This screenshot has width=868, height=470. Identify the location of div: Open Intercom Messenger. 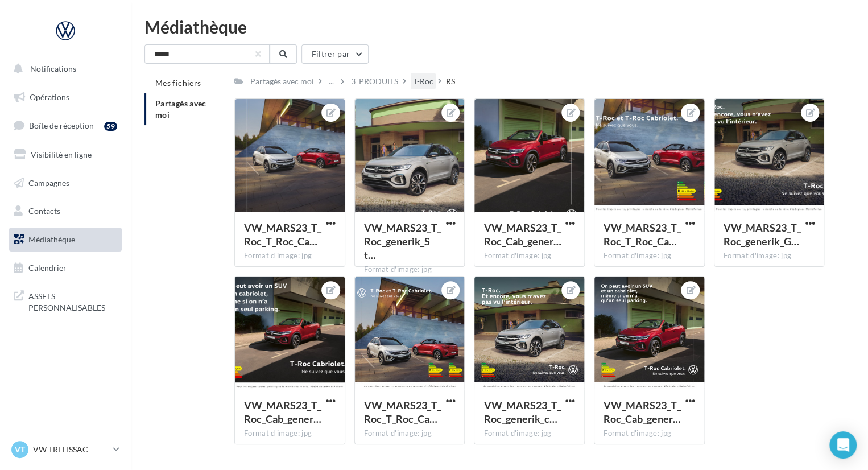
(843, 445).